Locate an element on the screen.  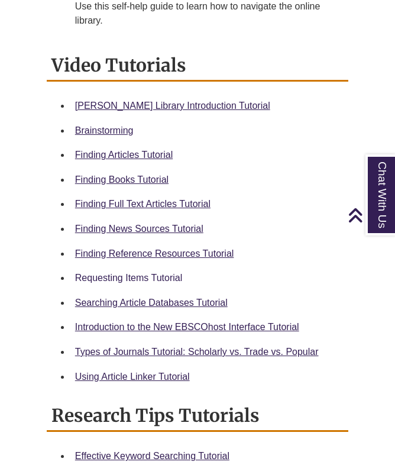
a: Introduction to the New EBSCOhost Interface Tutorial is located at coordinates (187, 327).